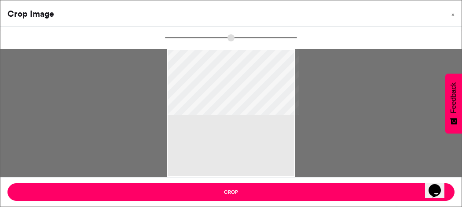 This screenshot has width=462, height=207. What do you see at coordinates (454, 103) in the screenshot?
I see `button: Feedback - Show survey` at bounding box center [454, 103].